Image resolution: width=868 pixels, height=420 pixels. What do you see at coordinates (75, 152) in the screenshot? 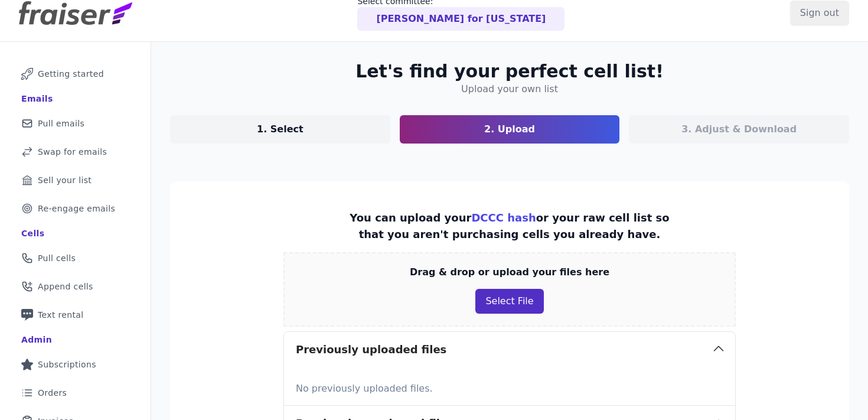
I see `a: Swap for emails` at bounding box center [75, 152].